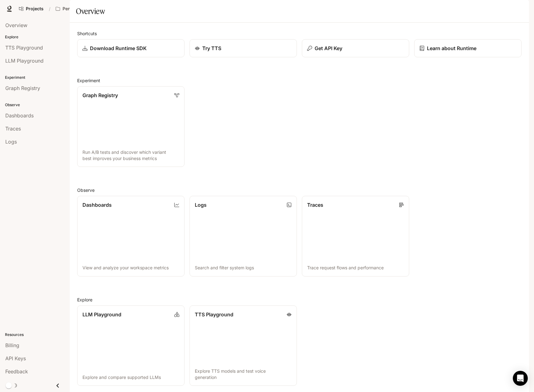  What do you see at coordinates (243, 268) in the screenshot?
I see `p: Search and filter system logs` at bounding box center [243, 268].